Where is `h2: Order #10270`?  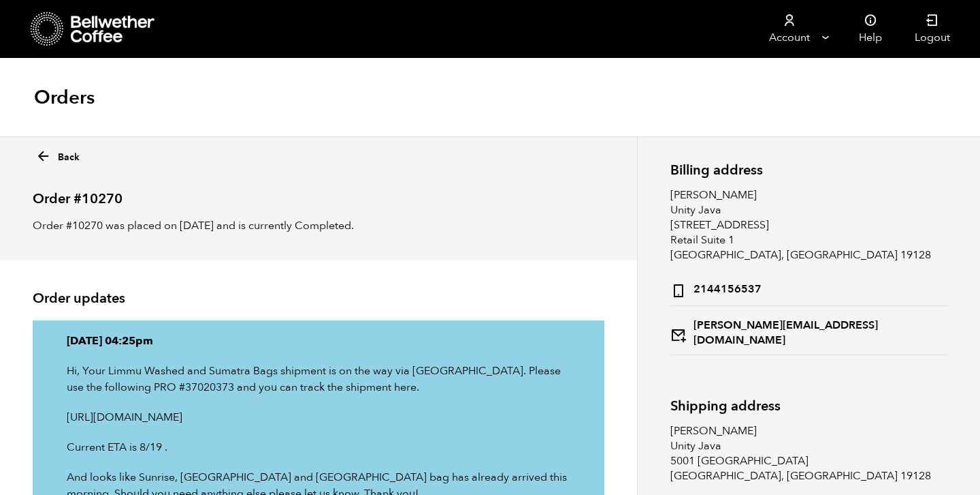
h2: Order #10270 is located at coordinates (319, 193).